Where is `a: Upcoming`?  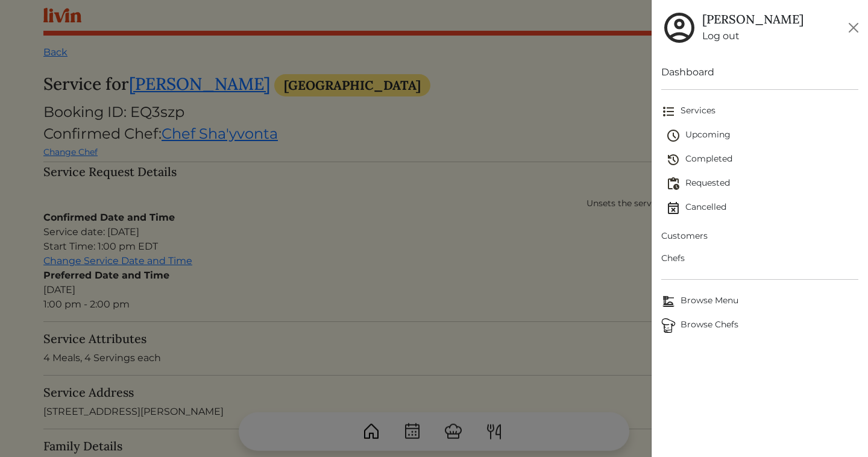 a: Upcoming is located at coordinates (762, 136).